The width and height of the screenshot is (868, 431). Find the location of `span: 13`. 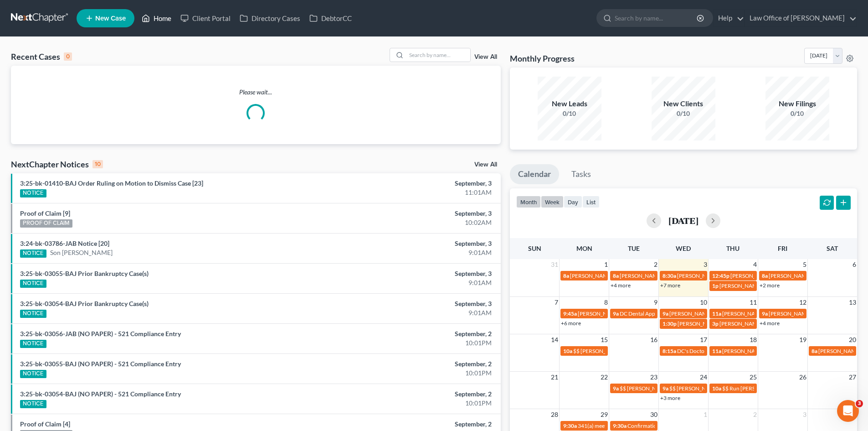

span: 13 is located at coordinates (853, 302).